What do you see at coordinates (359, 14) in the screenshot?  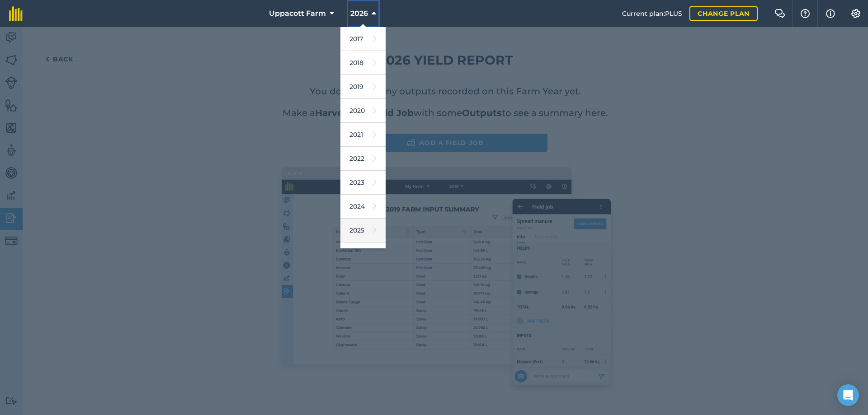 I see `span: 2026` at bounding box center [359, 14].